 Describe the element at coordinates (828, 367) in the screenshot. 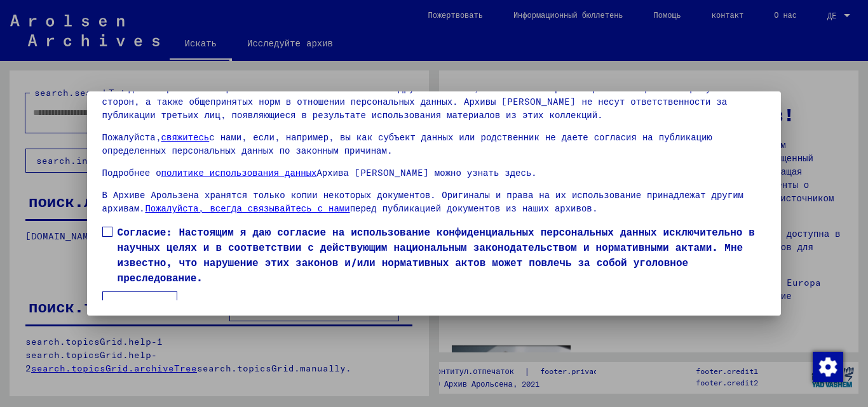

I see `div: Изменить согласие` at that location.